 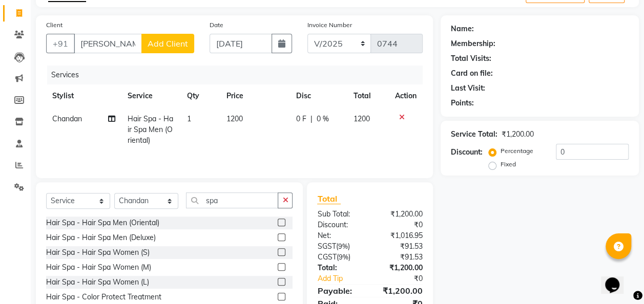 What do you see at coordinates (400, 235) in the screenshot?
I see `div: ₹1,016.95` at bounding box center [400, 235].